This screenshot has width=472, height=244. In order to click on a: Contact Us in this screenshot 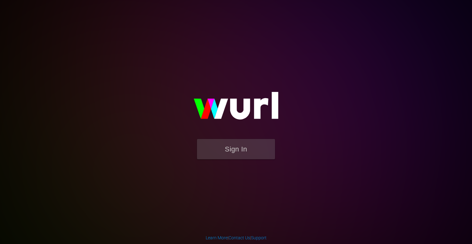, I will do `click(239, 238)`.